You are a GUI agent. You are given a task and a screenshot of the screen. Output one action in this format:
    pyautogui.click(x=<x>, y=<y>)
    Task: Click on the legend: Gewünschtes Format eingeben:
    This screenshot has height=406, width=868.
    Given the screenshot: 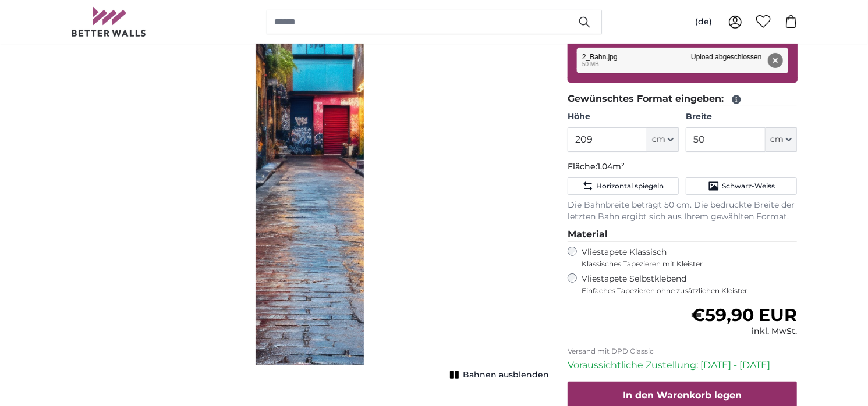 What is the action you would take?
    pyautogui.click(x=682, y=99)
    